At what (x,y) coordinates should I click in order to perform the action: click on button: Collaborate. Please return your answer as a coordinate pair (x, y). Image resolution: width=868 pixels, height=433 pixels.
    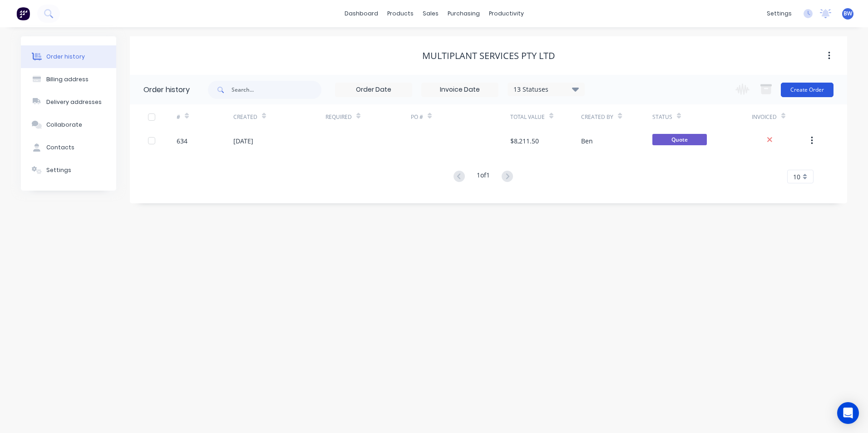
    Looking at the image, I should click on (68, 125).